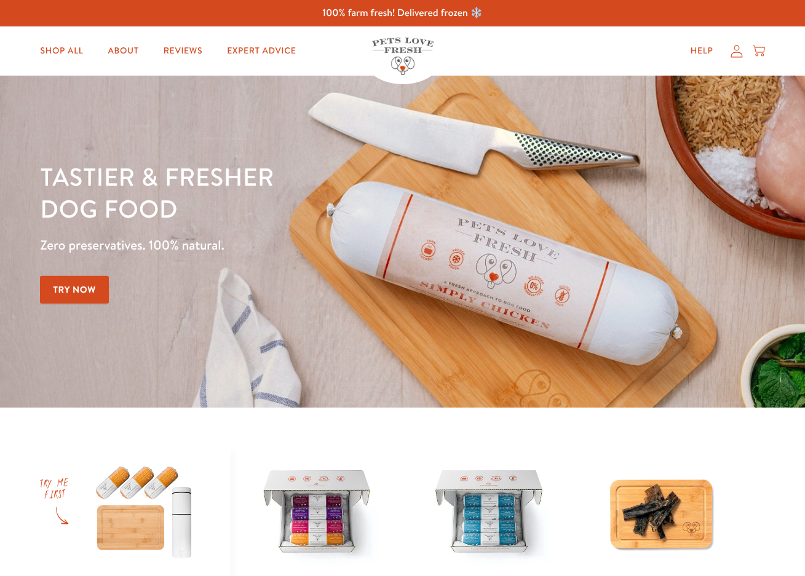 The width and height of the screenshot is (805, 576). I want to click on a: Help, so click(702, 51).